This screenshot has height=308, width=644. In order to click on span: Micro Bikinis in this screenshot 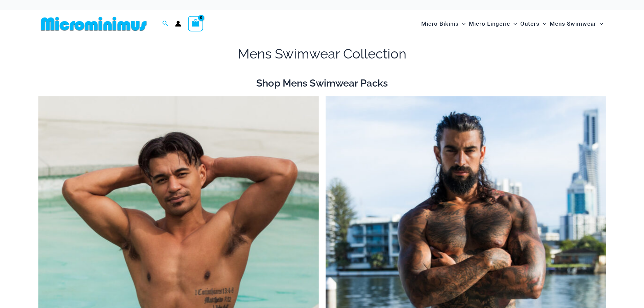, I will do `click(440, 24)`.